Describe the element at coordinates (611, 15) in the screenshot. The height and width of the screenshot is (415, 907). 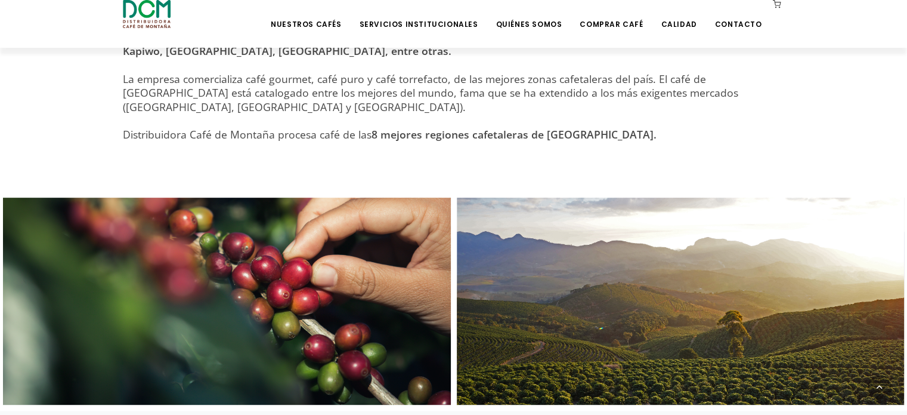
I see `a: Comprar Café` at that location.